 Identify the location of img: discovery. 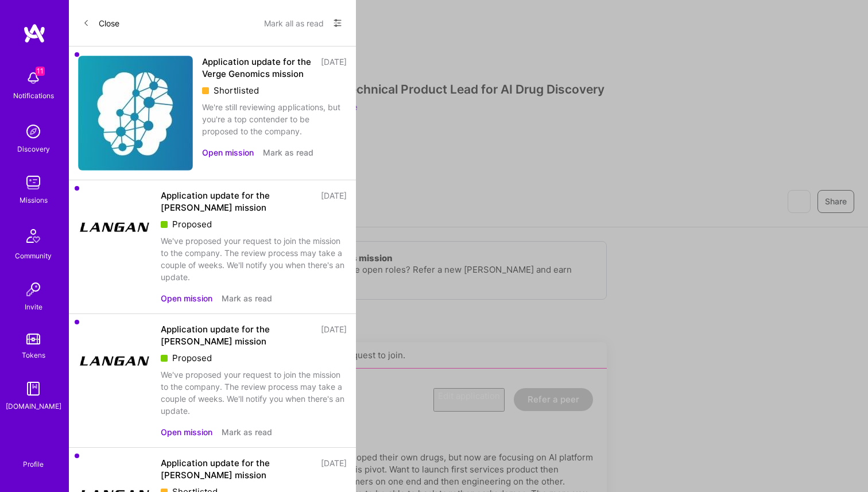
(33, 132).